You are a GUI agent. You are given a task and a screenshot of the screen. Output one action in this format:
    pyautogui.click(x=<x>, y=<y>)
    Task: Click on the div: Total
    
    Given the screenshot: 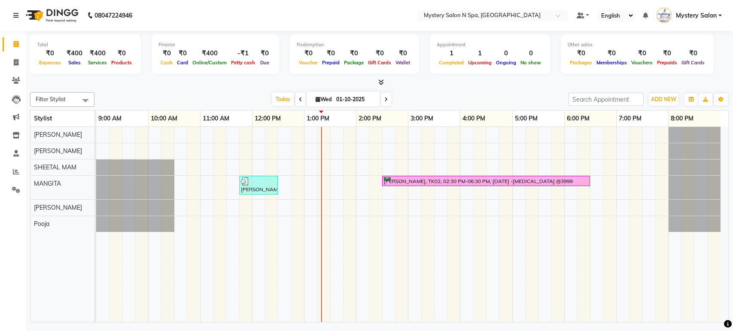 What is the action you would take?
    pyautogui.click(x=85, y=45)
    